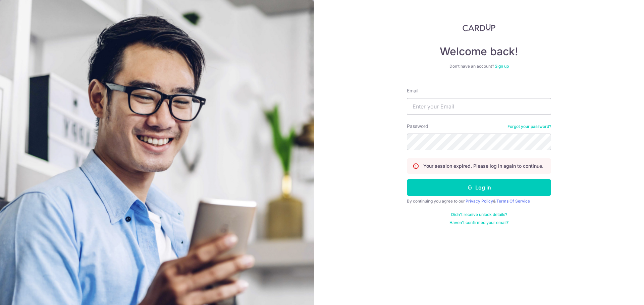  What do you see at coordinates (413, 91) in the screenshot?
I see `label: Email` at bounding box center [413, 91].